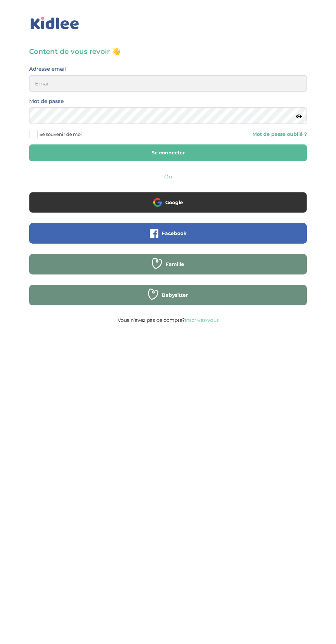 The image size is (336, 644). I want to click on span: Google, so click(174, 202).